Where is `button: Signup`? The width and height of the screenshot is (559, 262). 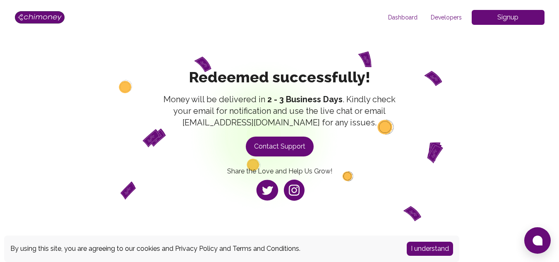
button: Signup is located at coordinates (509, 17).